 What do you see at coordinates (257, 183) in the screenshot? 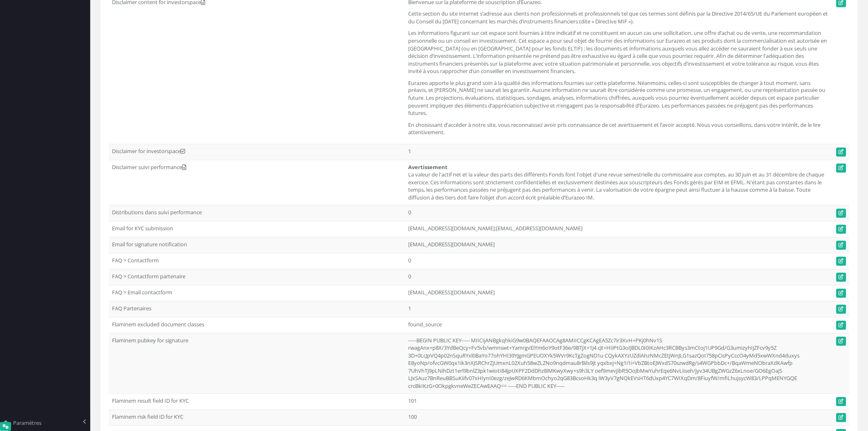
I see `td: Disclaimer suivi performance` at bounding box center [257, 183].